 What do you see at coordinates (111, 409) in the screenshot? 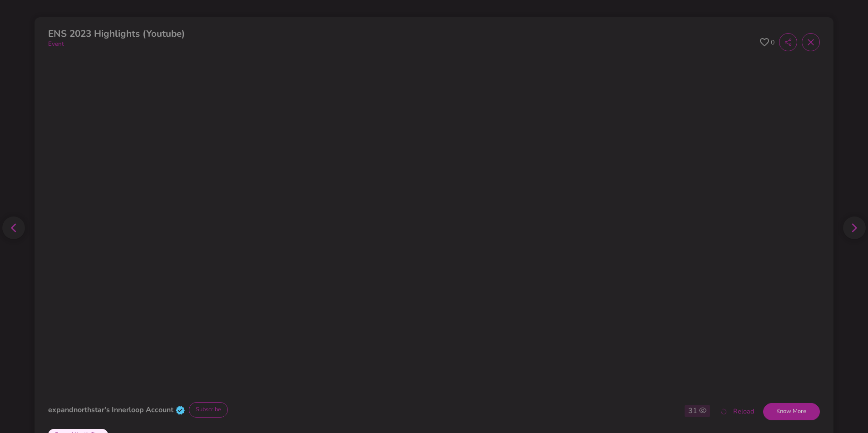
I see `strong: expandnorthstar's Innerloop Account` at bounding box center [111, 409].